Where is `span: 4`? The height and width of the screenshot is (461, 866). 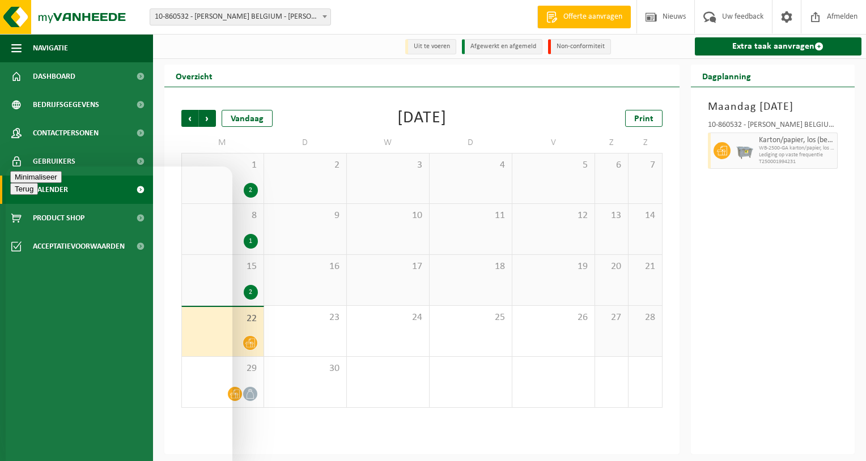 span: 4 is located at coordinates (470, 165).